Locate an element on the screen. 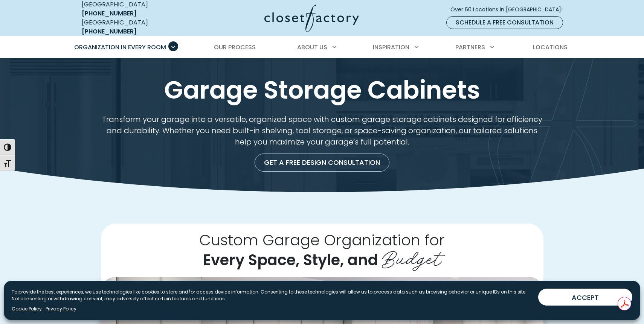  a: Cookie Policy is located at coordinates (27, 309).